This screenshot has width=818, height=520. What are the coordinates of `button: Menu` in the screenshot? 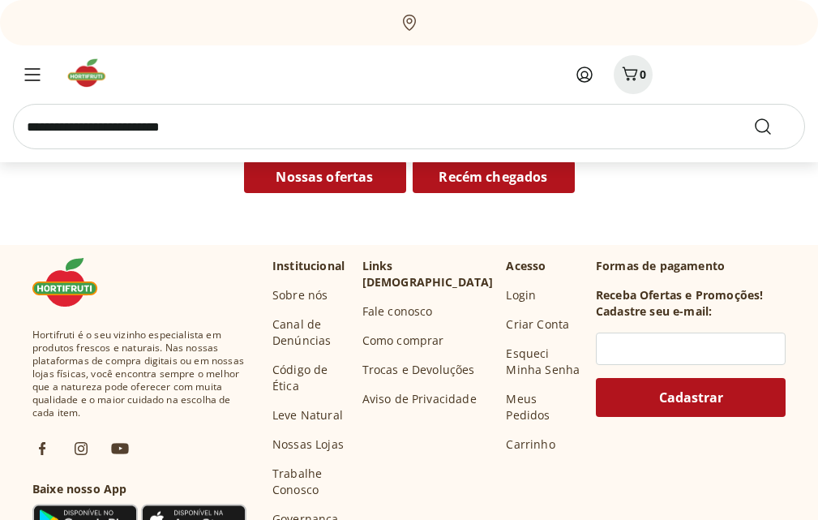 It's located at (32, 75).